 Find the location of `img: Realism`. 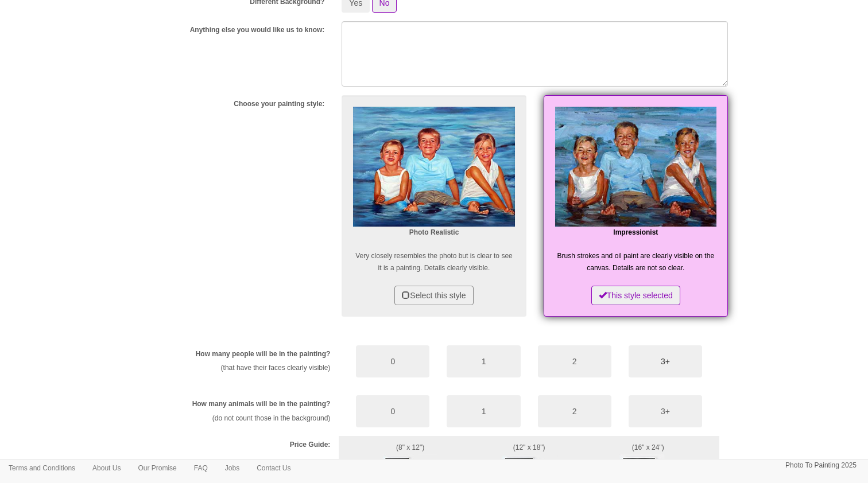

img: Realism is located at coordinates (434, 167).